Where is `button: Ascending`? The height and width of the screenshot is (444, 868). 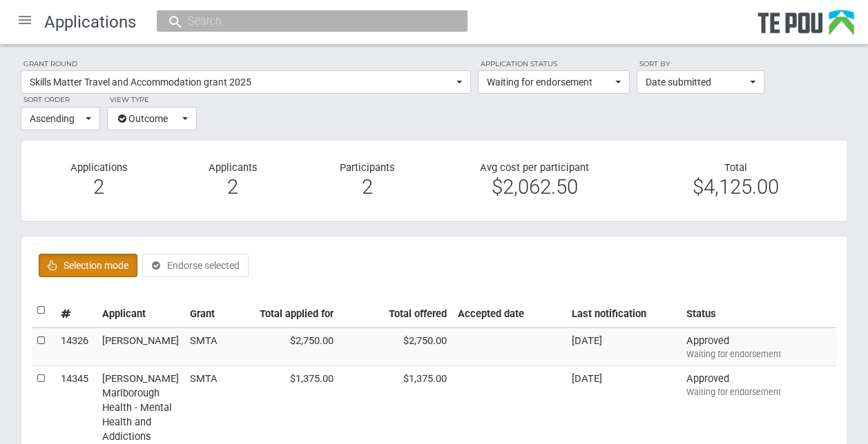
button: Ascending is located at coordinates (60, 119).